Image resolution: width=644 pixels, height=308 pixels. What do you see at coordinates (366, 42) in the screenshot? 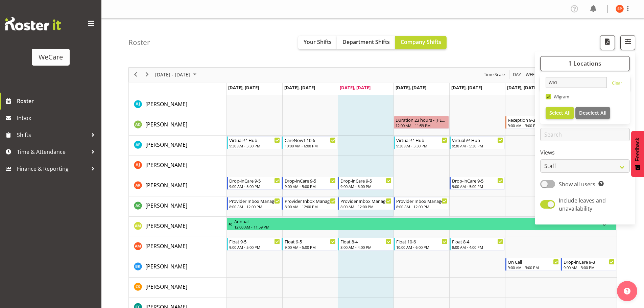
I see `span: Department Shifts` at bounding box center [366, 42].